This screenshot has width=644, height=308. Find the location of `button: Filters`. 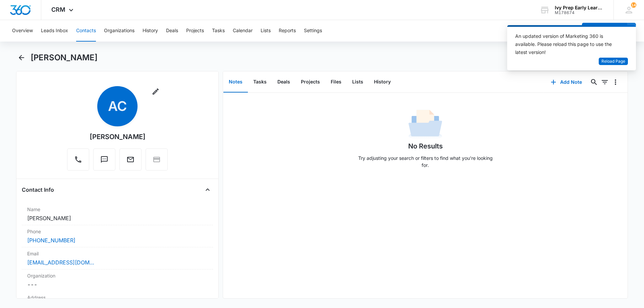

button: Filters is located at coordinates (604, 82).